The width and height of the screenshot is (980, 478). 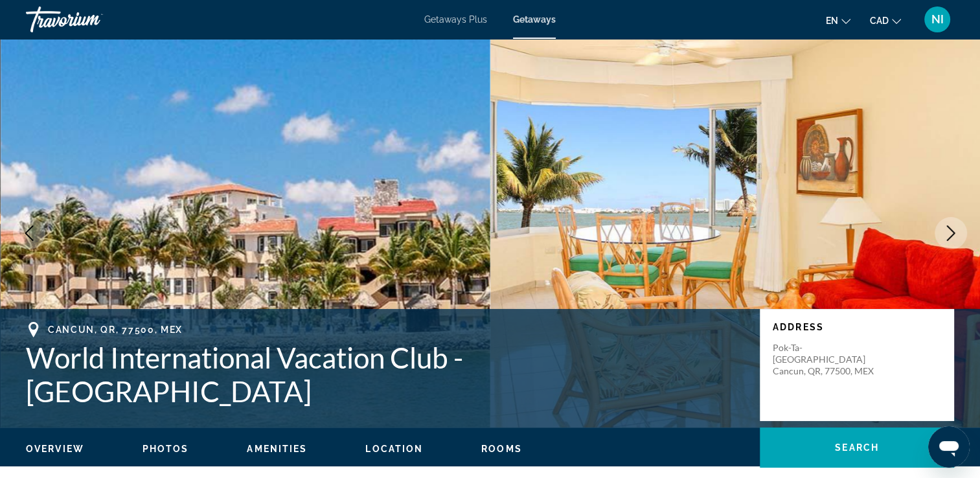 What do you see at coordinates (115, 329) in the screenshot?
I see `span: Cancun, QR, 77500, MEX` at bounding box center [115, 329].